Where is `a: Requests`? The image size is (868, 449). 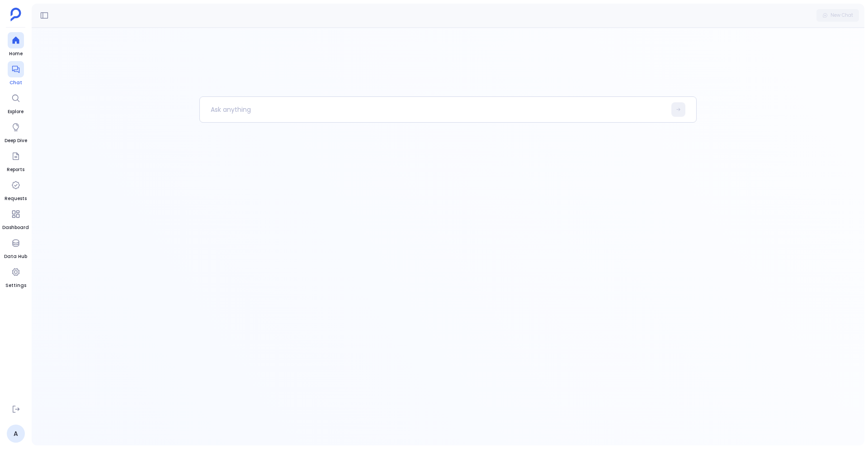
a: Requests is located at coordinates (16, 190).